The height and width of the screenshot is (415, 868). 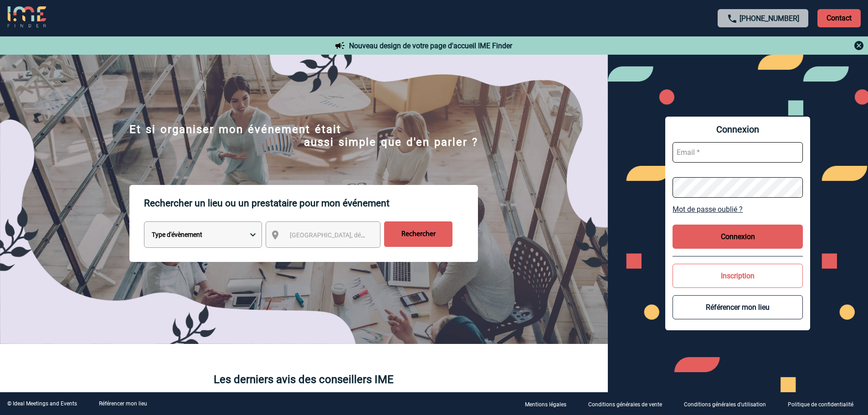 I want to click on button: Référencer mon lieu, so click(x=738, y=307).